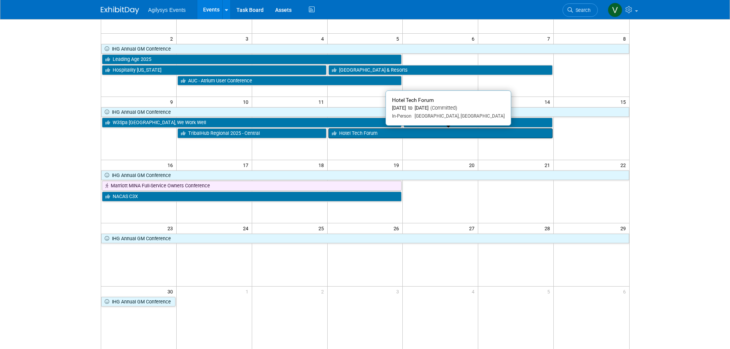  Describe the element at coordinates (548, 165) in the screenshot. I see `span: 21` at that location.